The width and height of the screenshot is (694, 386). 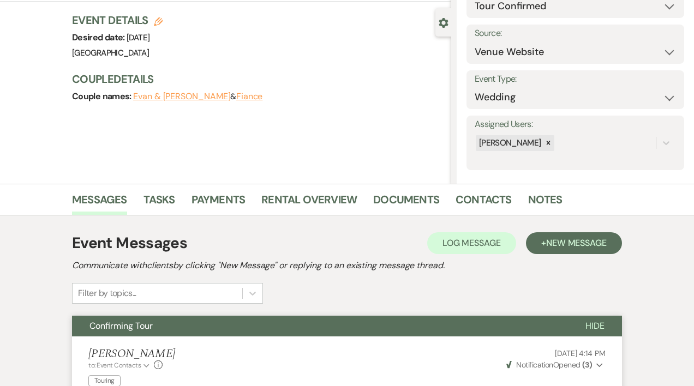 What do you see at coordinates (549, 365) in the screenshot?
I see `span: Opened` at bounding box center [549, 365].